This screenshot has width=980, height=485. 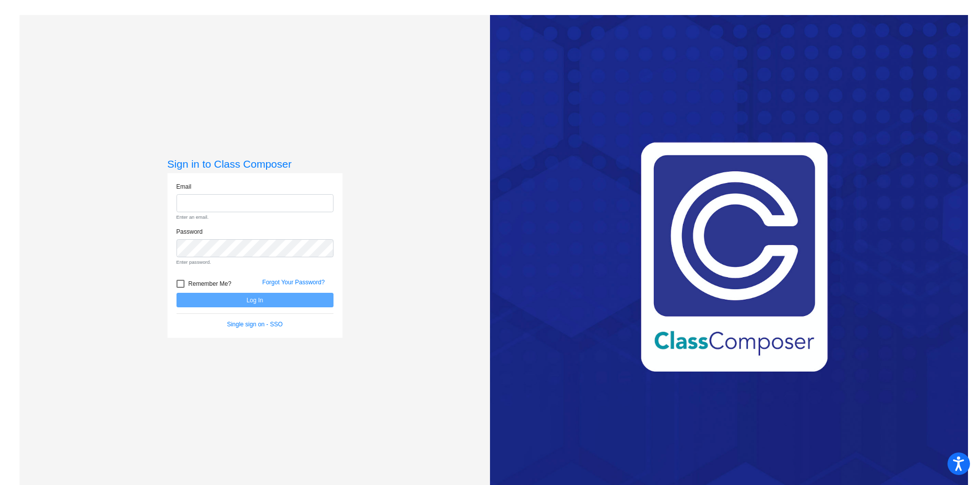 What do you see at coordinates (190, 232) in the screenshot?
I see `label: Password` at bounding box center [190, 232].